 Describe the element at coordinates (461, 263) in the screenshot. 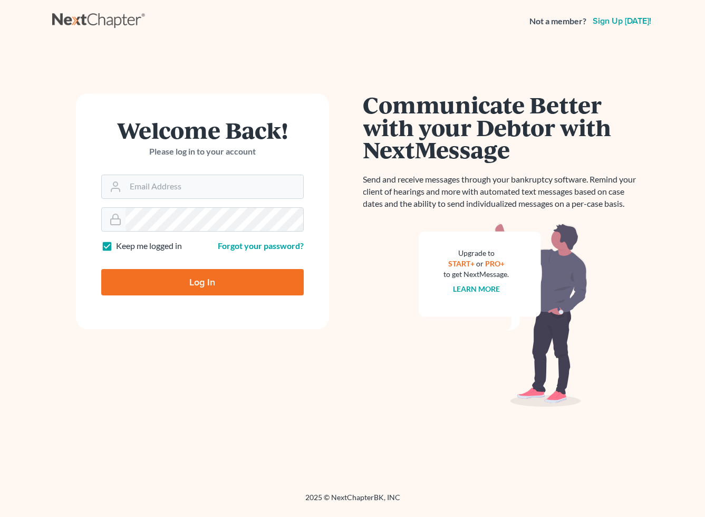

I see `a: START+` at that location.